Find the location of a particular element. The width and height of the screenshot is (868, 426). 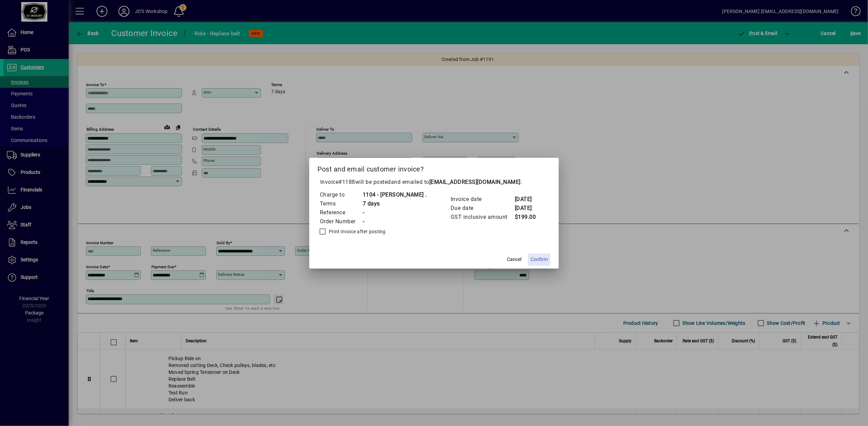

span: #1188 is located at coordinates (347, 182).